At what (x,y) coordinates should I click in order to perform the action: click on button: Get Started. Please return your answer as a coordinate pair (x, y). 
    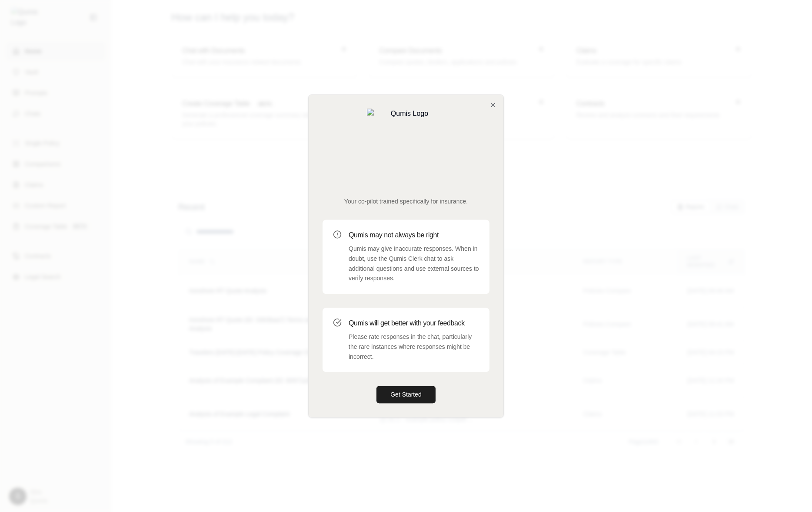
    Looking at the image, I should click on (406, 396).